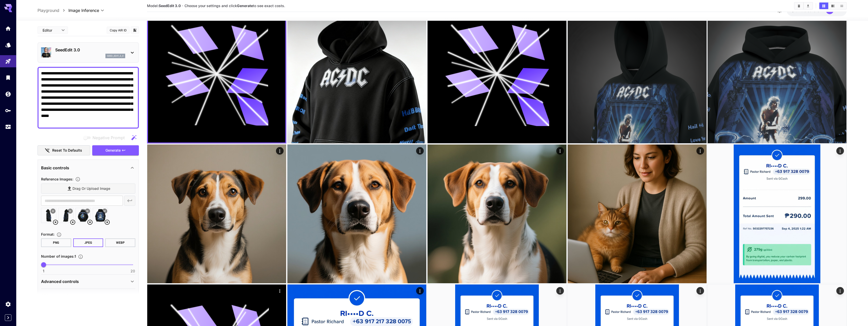 The width and height of the screenshot is (868, 326). Describe the element at coordinates (8, 94) in the screenshot. I see `div: Wallet` at that location.